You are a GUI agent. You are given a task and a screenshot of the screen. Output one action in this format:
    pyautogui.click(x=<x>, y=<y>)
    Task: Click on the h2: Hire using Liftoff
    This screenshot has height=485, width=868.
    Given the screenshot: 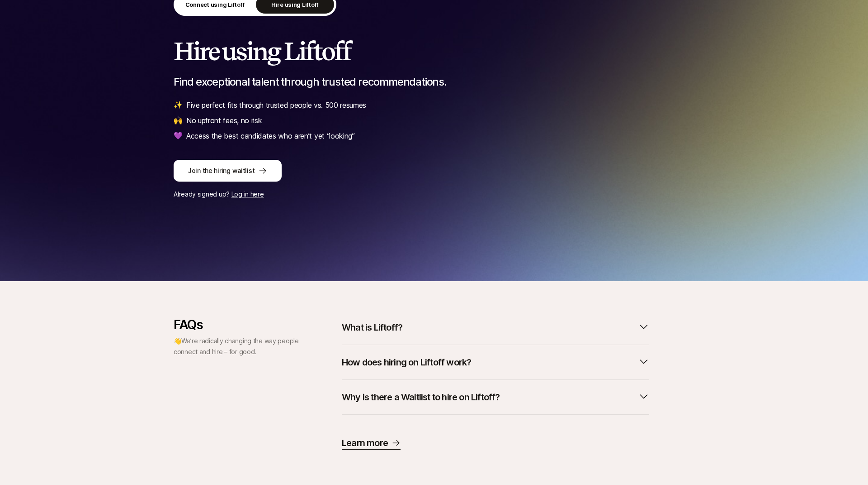 What is the action you would take?
    pyautogui.click(x=434, y=51)
    